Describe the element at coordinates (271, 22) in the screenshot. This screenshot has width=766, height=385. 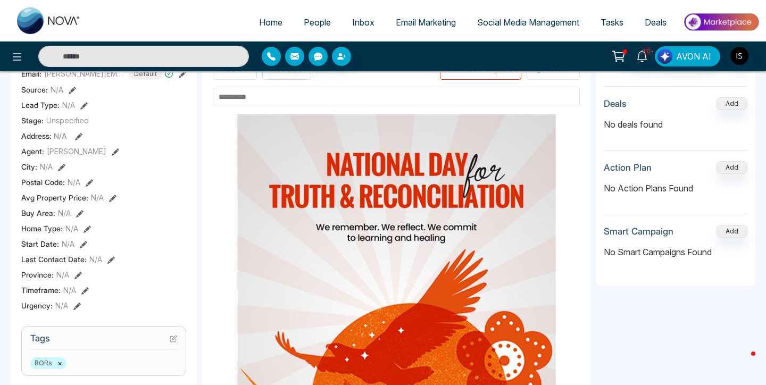
I see `span: Home` at that location.